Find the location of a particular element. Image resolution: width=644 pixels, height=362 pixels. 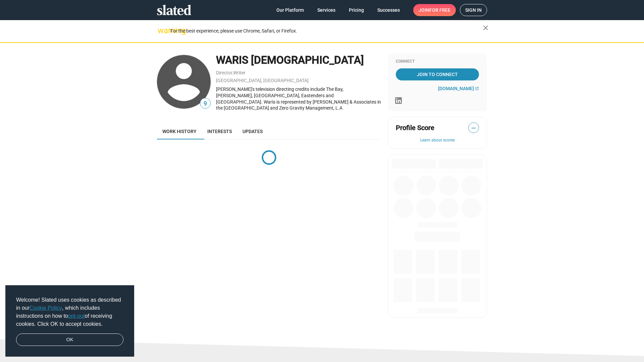

a: dismiss cookie message is located at coordinates (69, 340).